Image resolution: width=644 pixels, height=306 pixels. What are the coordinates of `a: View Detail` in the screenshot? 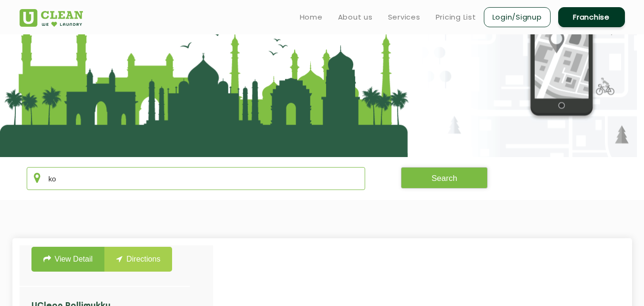 It's located at (68, 259).